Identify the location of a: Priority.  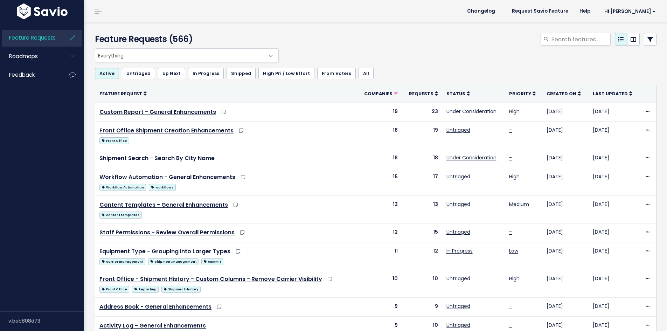
(523, 94).